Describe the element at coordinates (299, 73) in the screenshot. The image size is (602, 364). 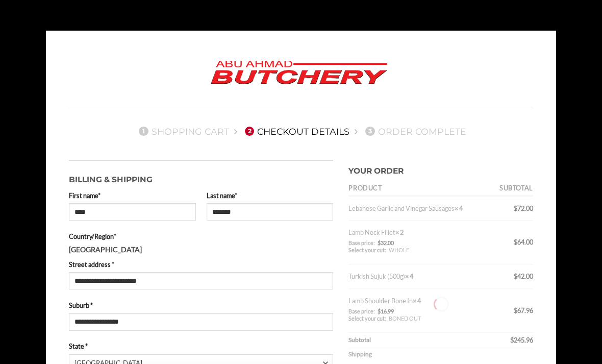
I see `img: Abu Ahmad Butchery` at that location.